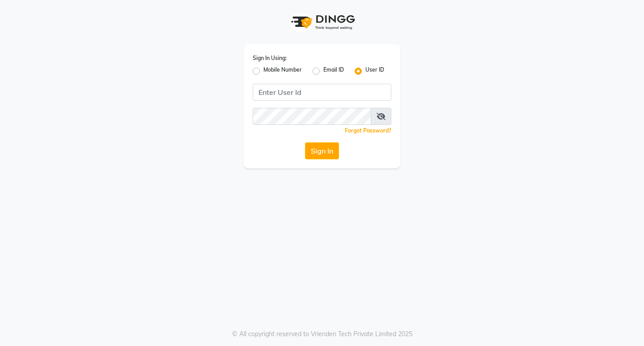  I want to click on label: Sign In Using:, so click(270, 58).